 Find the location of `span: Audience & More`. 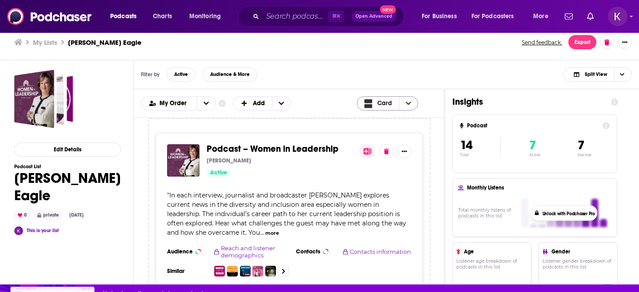

span: Audience & More is located at coordinates (230, 74).